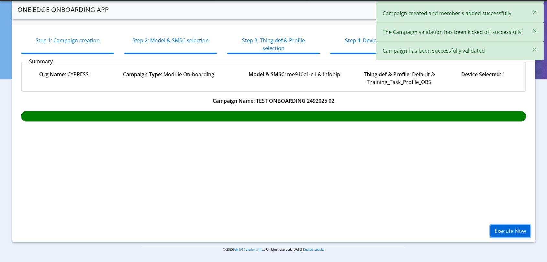  What do you see at coordinates (452, 32) in the screenshot?
I see `p: The Campaign validation has been kicked off successfully!` at bounding box center [452, 32].